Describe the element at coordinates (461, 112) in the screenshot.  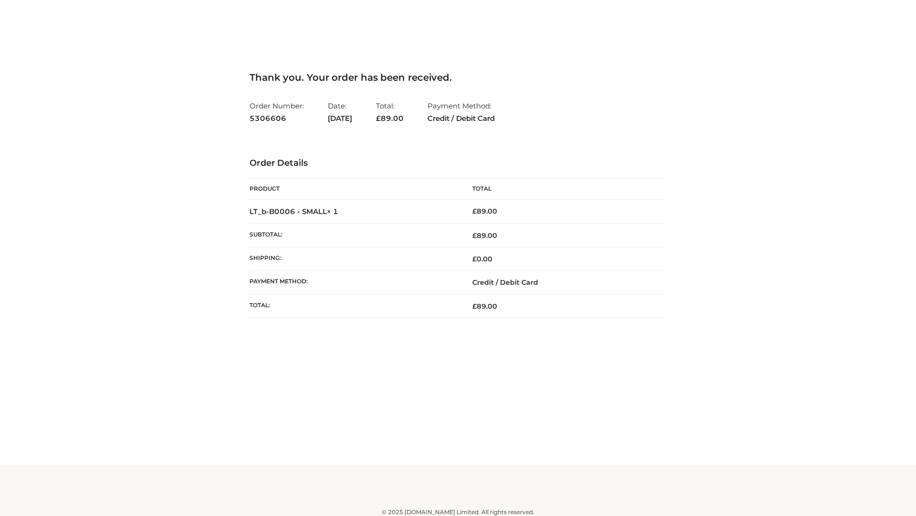
I see `li: Payment Method:` at that location.